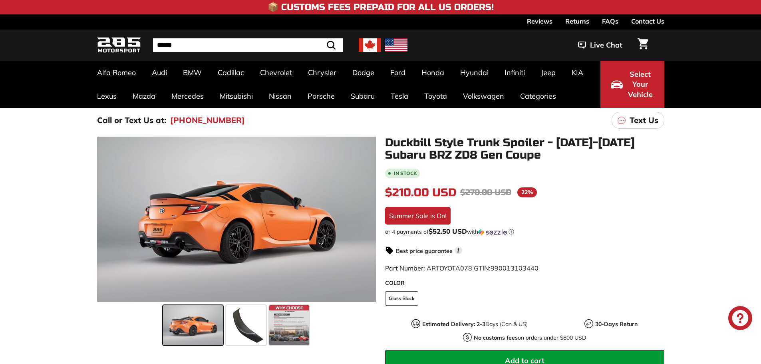 The width and height of the screenshot is (761, 364). I want to click on span: $52.50 USD, so click(448, 231).